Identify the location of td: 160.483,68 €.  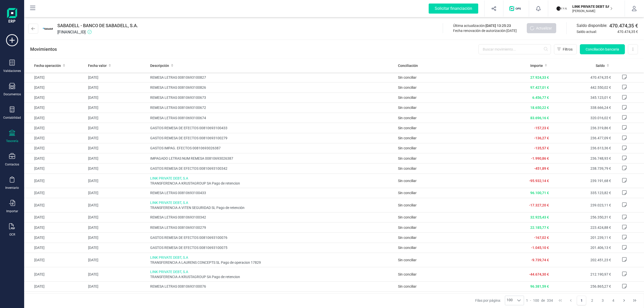
(582, 297).